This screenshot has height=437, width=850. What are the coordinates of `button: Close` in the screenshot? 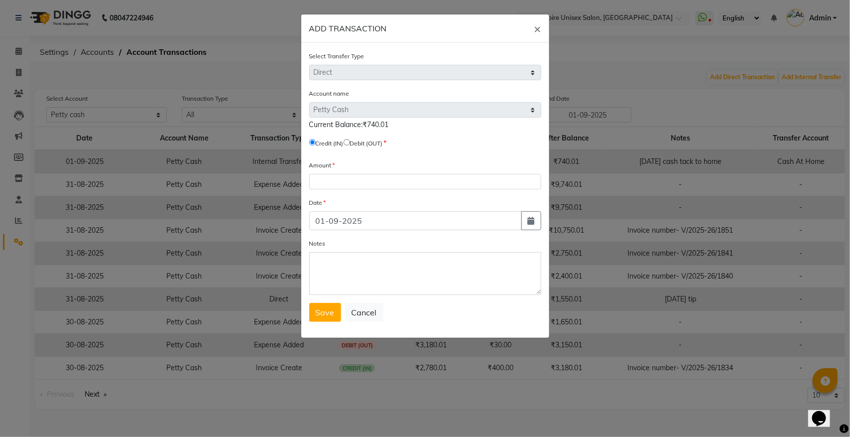 It's located at (538, 28).